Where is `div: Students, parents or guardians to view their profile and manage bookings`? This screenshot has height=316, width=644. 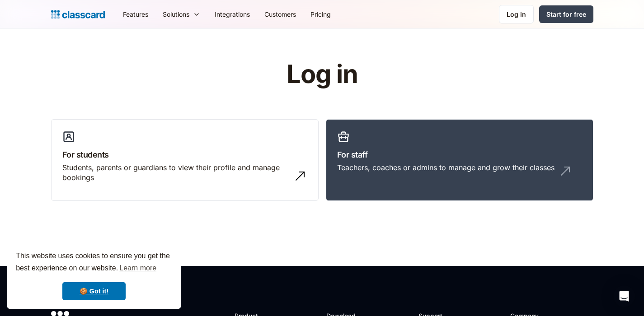
div: Students, parents or guardians to view their profile and manage bookings is located at coordinates (176, 172).